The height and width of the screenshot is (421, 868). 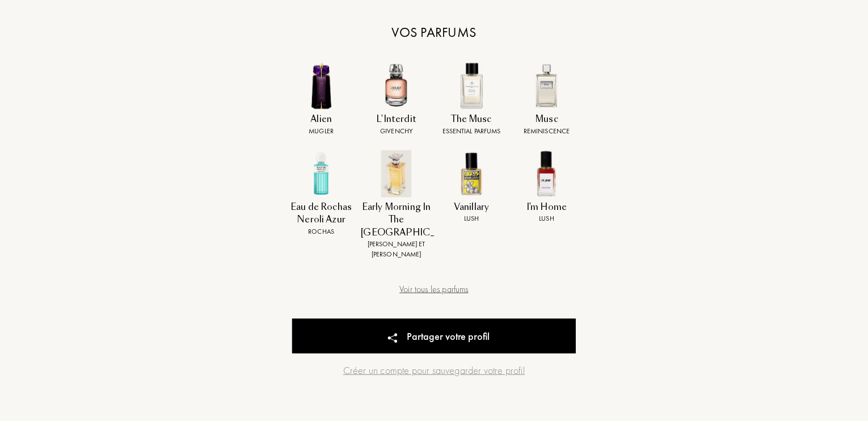 I want to click on img: EFM7PHUZED.jpg, so click(x=396, y=86).